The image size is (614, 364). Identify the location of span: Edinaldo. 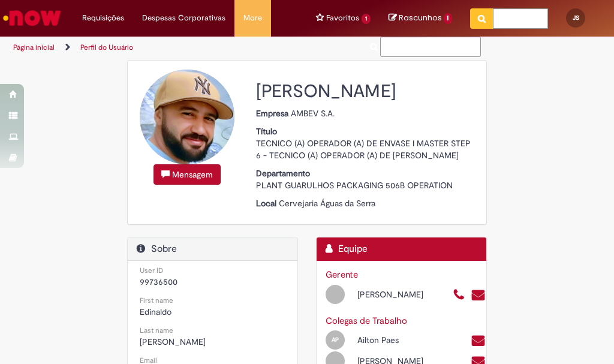
(155, 312).